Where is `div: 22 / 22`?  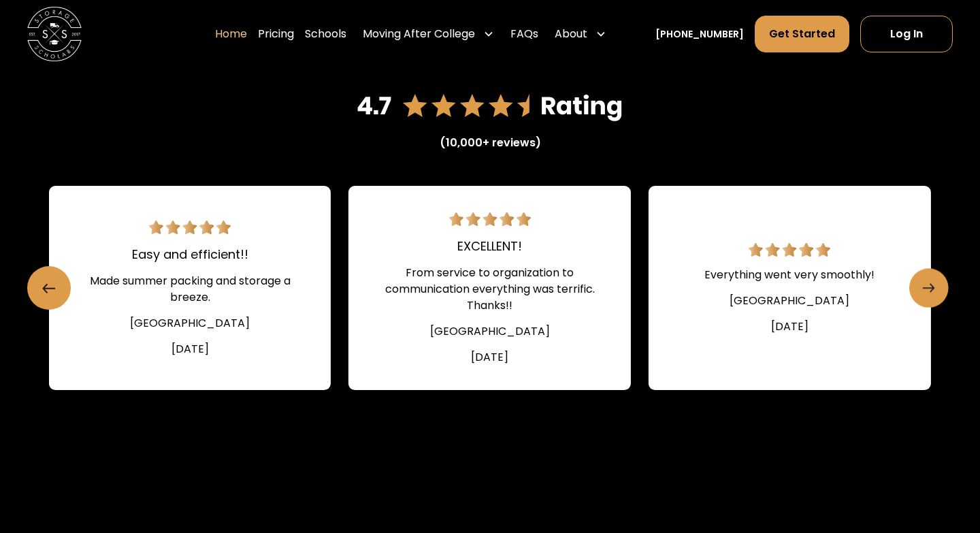
div: 22 / 22 is located at coordinates (789, 288).